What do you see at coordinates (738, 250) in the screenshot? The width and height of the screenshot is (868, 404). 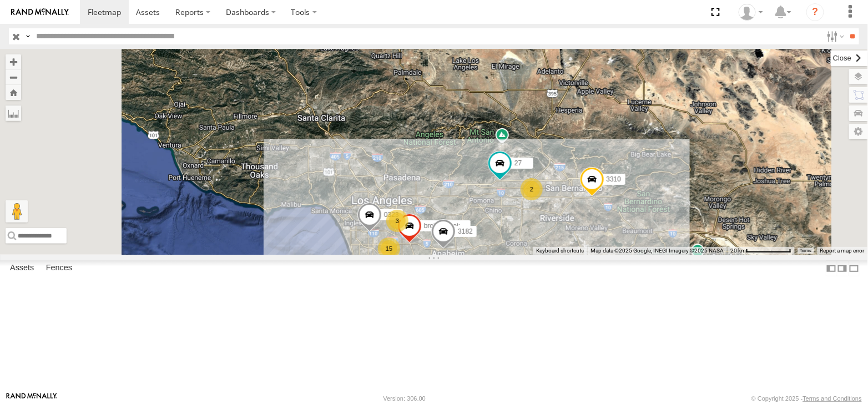 I see `span: 20 km` at bounding box center [738, 250].